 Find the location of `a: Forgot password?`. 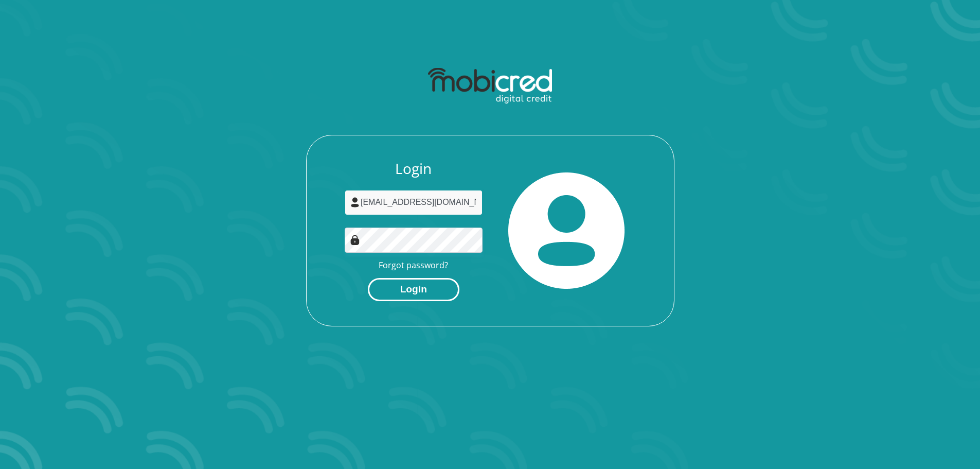

a: Forgot password? is located at coordinates (413, 265).